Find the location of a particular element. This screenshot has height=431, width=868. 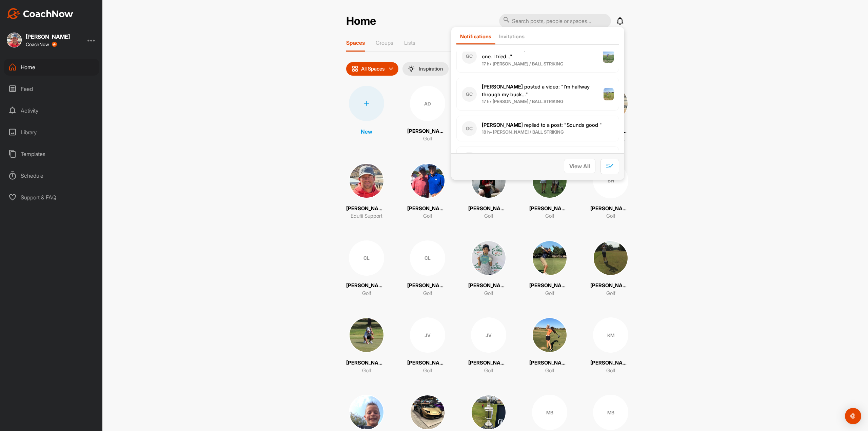

img: icon is located at coordinates (355, 69).